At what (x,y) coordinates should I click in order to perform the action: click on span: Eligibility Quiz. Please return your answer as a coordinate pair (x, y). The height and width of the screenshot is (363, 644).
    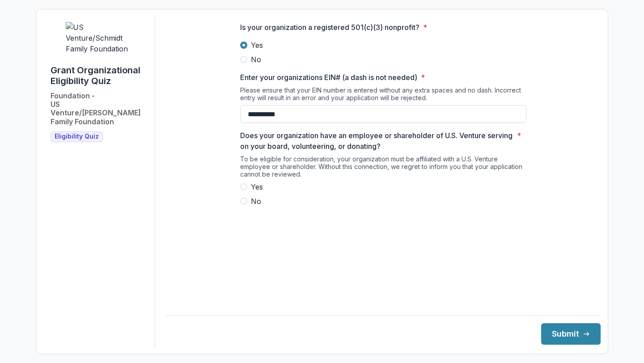
    Looking at the image, I should click on (77, 136).